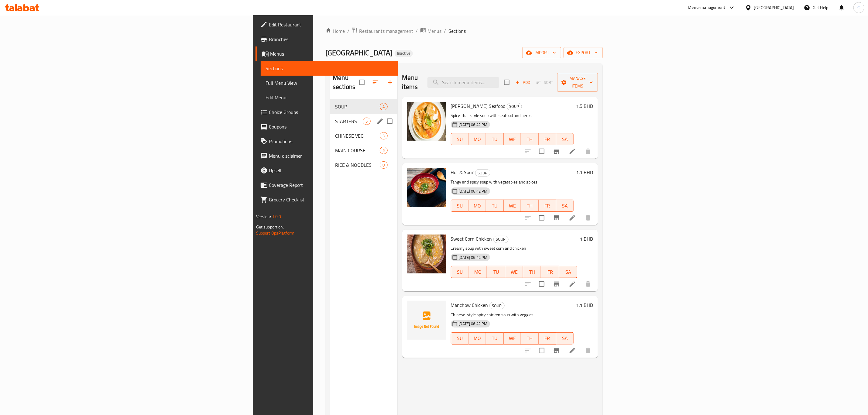 The height and width of the screenshot is (415, 868). What do you see at coordinates (380, 121) in the screenshot?
I see `button: edit` at bounding box center [380, 121].